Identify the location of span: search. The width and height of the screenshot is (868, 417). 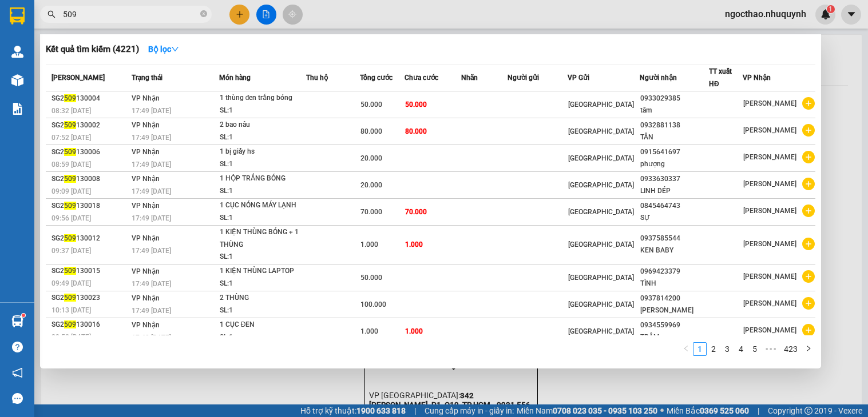
(52, 15).